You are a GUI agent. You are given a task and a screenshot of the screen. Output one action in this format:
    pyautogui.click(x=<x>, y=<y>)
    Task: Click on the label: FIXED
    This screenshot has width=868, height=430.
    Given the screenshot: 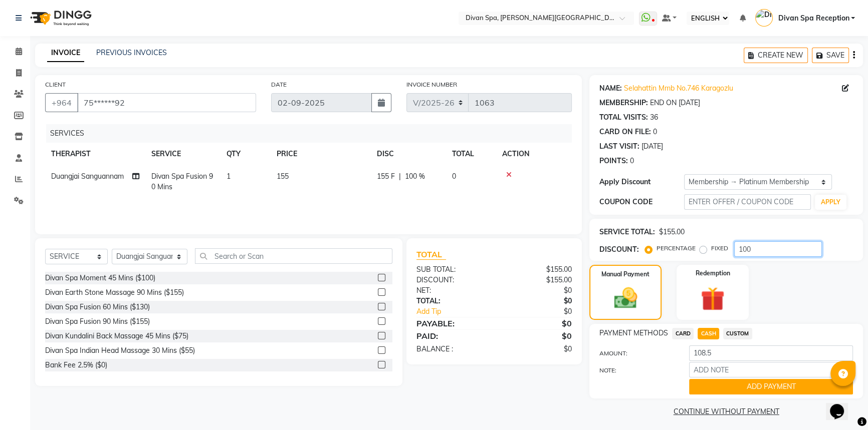 What is the action you would take?
    pyautogui.click(x=720, y=249)
    